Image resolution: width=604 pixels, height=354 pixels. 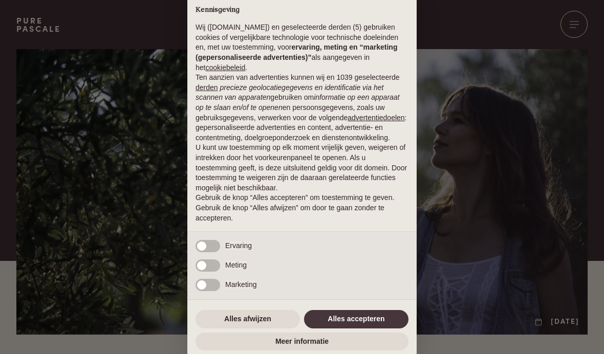 What do you see at coordinates (207, 88) in the screenshot?
I see `button: derden` at bounding box center [207, 88].